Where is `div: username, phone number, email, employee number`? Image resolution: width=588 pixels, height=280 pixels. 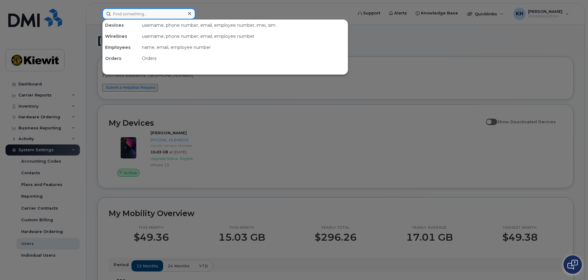 div: username, phone number, email, employee number is located at coordinates (244, 36).